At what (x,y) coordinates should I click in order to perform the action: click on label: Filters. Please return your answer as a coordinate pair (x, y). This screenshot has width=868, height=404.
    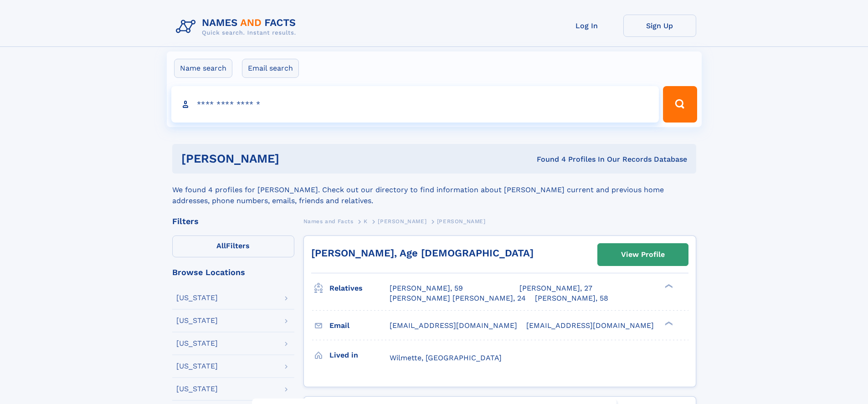
    Looking at the image, I should click on (233, 247).